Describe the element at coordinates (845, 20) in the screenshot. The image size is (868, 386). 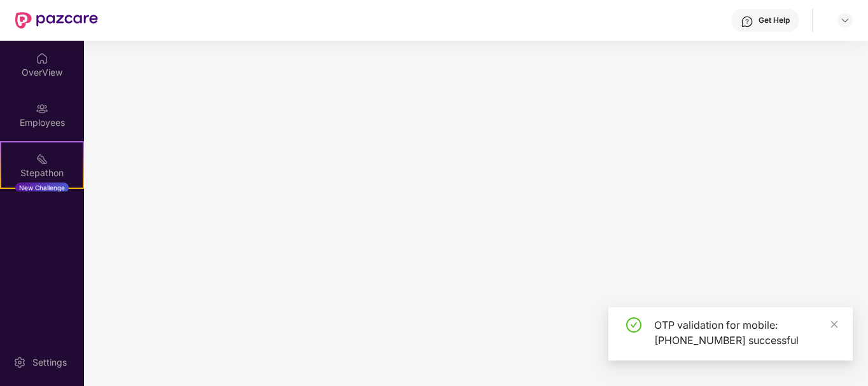
I see `img: svg+xml;base64,PHN2ZyBpZD0iRHJvcGRvd24tMzJ4MzIiIHhtbG5zPSJodHRwOi8vd3d3LnczLm9yZy8yMDAwL3N2ZyIgd2...` at that location.